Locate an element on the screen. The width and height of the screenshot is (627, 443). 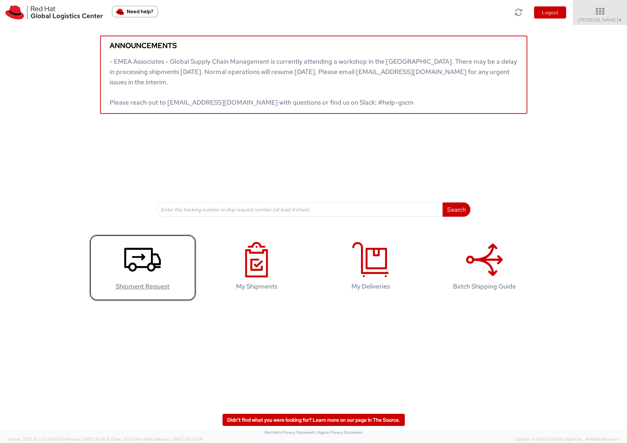
a: | Agistix Privacy Statement is located at coordinates (339, 433).